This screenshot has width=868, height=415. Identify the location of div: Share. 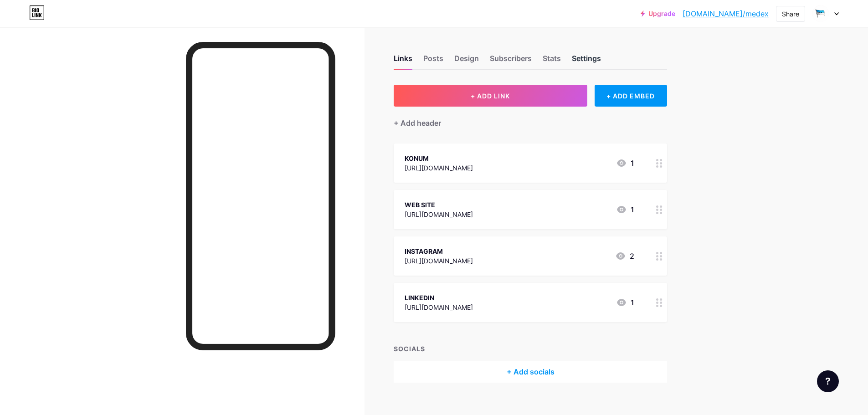
(791, 14).